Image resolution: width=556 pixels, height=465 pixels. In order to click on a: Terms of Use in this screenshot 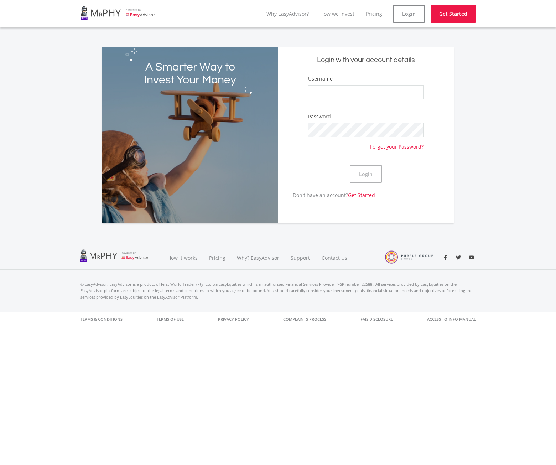, I will do `click(170, 319)`.